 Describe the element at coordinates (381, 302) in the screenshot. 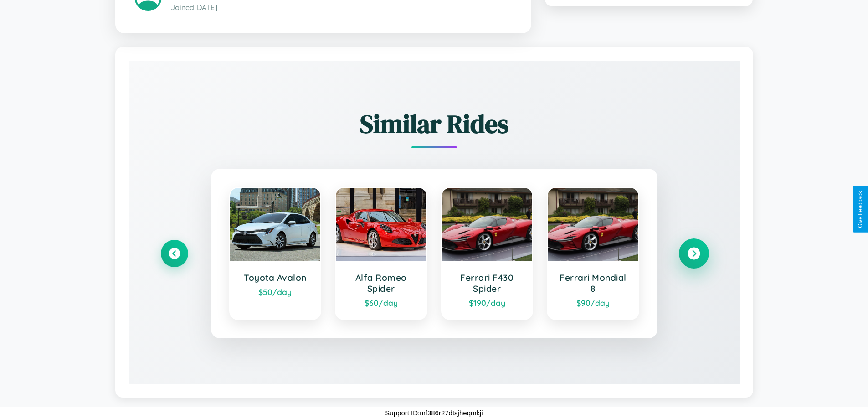

I see `div: $ 60 /day` at that location.